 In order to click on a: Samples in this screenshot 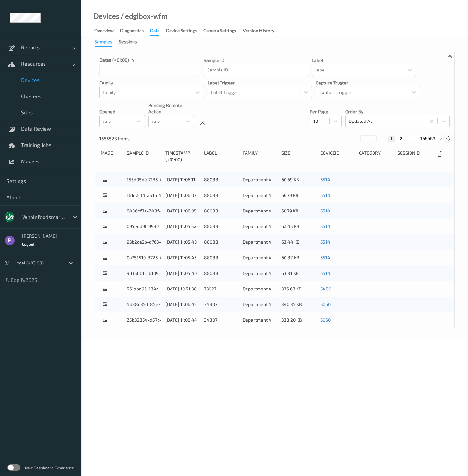, I will do `click(107, 41)`.